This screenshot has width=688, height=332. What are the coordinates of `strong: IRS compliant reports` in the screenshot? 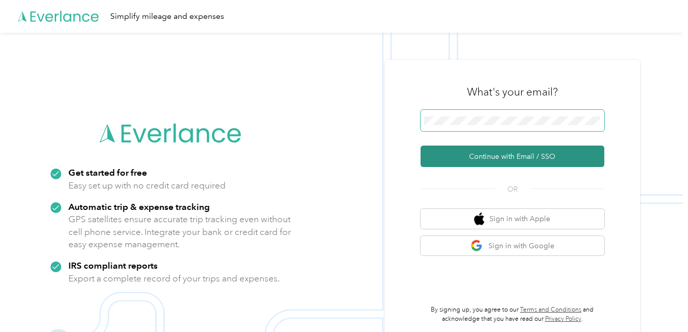 It's located at (113, 265).